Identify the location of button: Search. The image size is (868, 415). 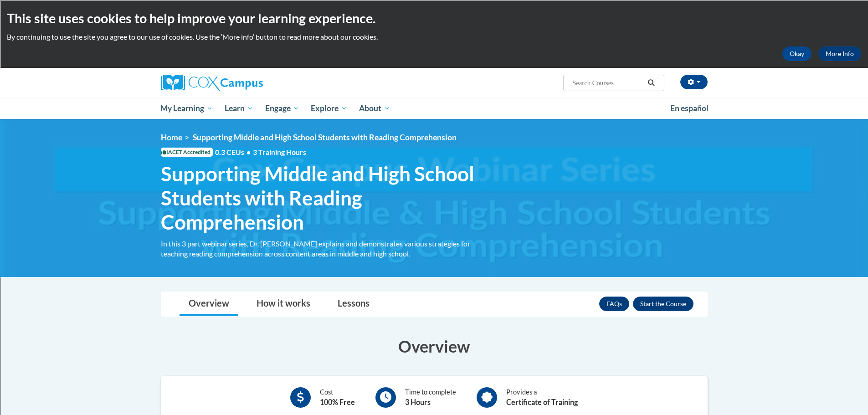
(651, 83).